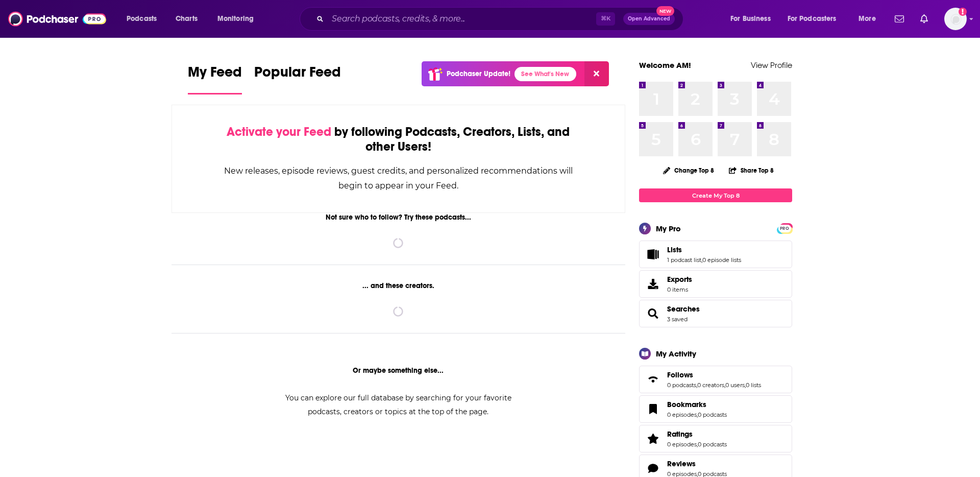 The width and height of the screenshot is (980, 477). What do you see at coordinates (606, 19) in the screenshot?
I see `span: ⌘ K` at bounding box center [606, 19].